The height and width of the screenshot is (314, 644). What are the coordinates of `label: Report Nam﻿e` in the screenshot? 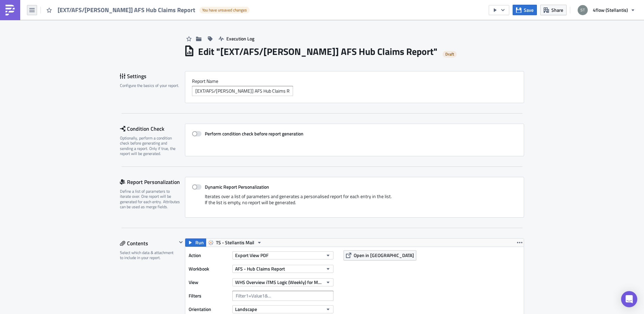 It's located at (354, 81).